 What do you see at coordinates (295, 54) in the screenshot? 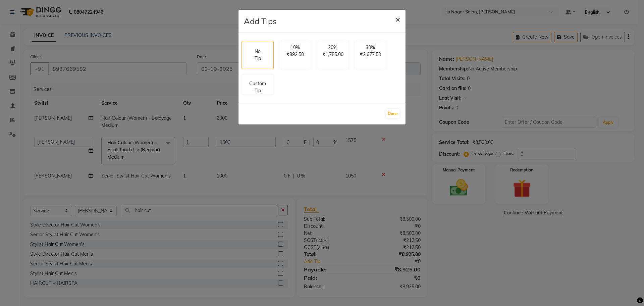
I see `p: ₹892.50` at bounding box center [295, 54].